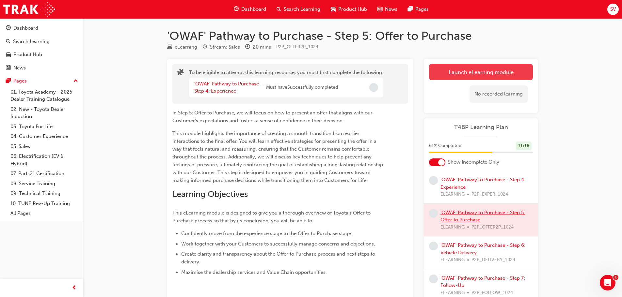 The height and width of the screenshot is (297, 622). Describe the element at coordinates (44, 184) in the screenshot. I see `a: 08. Service Training` at that location.